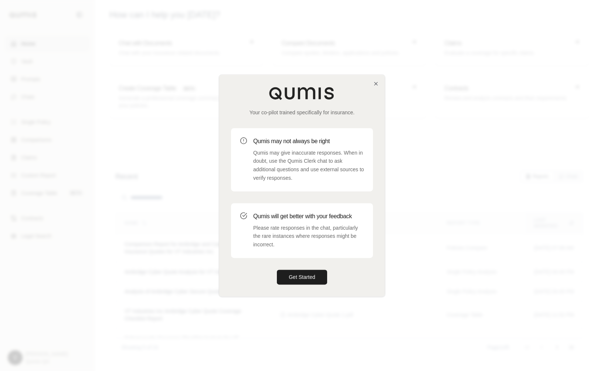 The height and width of the screenshot is (371, 604). Describe the element at coordinates (302, 93) in the screenshot. I see `img: Qumis Logo` at that location.